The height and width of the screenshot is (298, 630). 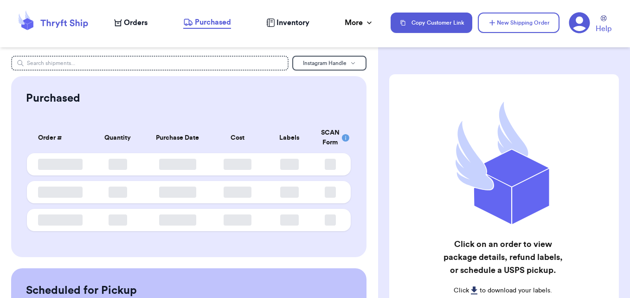 What do you see at coordinates (150, 63) in the screenshot?
I see `input: Search shipments...` at bounding box center [150, 63].